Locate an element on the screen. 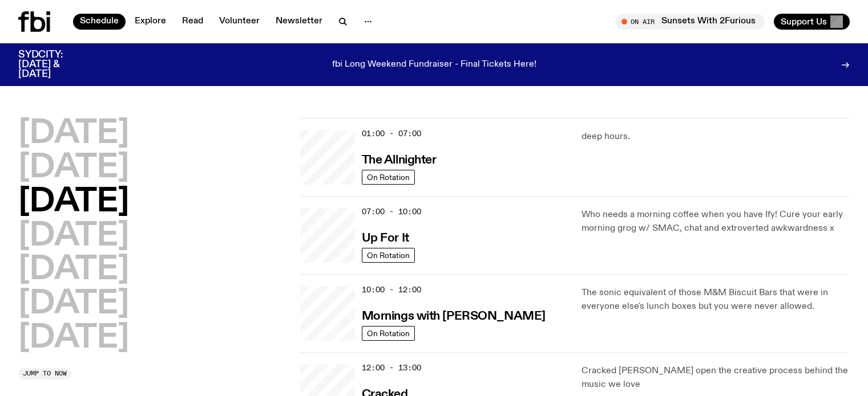 The height and width of the screenshot is (396, 868). a: Up For It is located at coordinates (385, 237).